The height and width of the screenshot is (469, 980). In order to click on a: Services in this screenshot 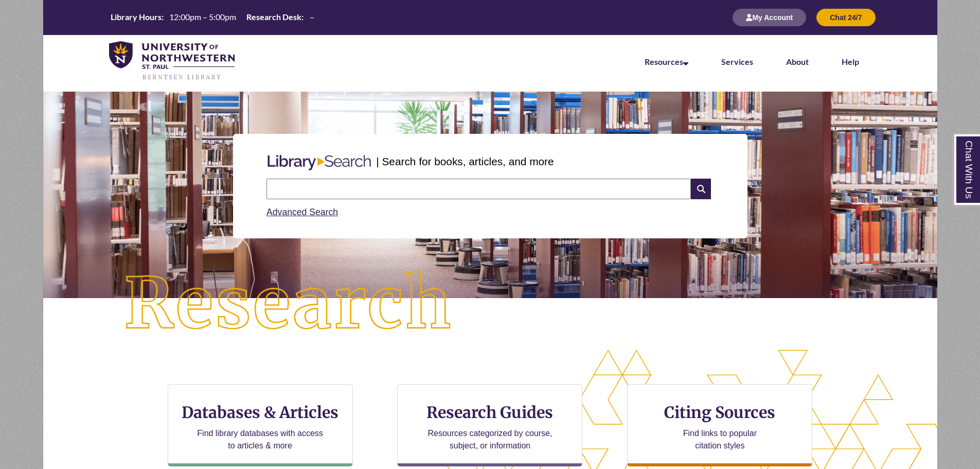, I will do `click(737, 61)`.